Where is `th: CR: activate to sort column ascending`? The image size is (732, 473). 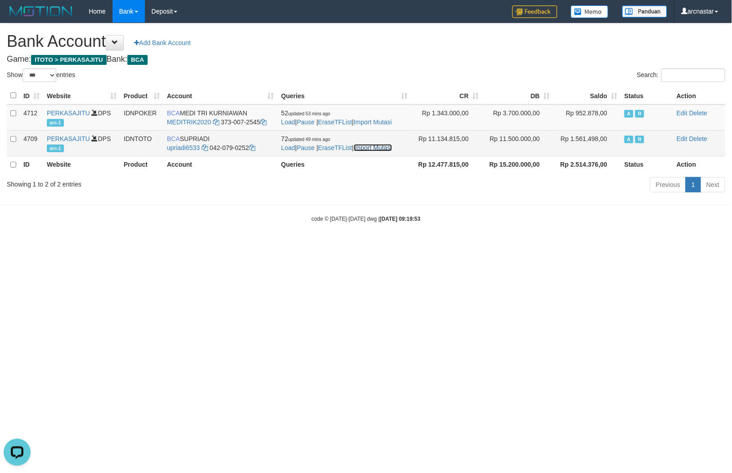
th: CR: activate to sort column ascending is located at coordinates (447, 95).